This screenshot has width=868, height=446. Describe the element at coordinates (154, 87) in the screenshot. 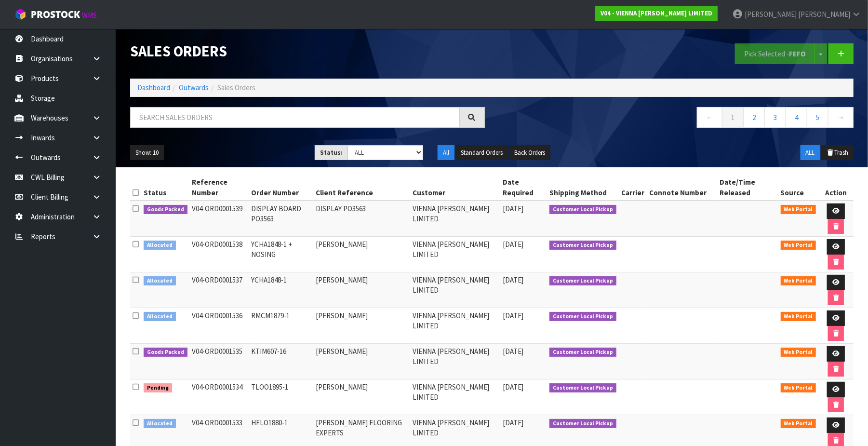

I see `a: Dashboard` at that location.